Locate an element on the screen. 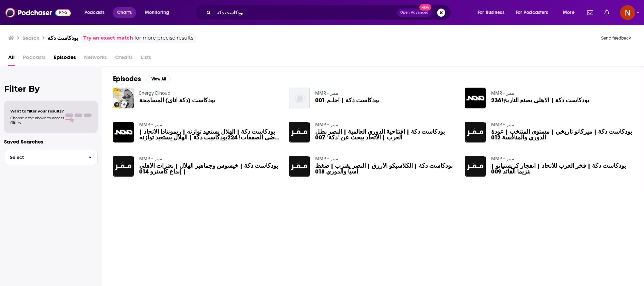 This screenshot has width=644, height=286. span: بودكاست دكة | احلَـم 001 is located at coordinates (347, 100).